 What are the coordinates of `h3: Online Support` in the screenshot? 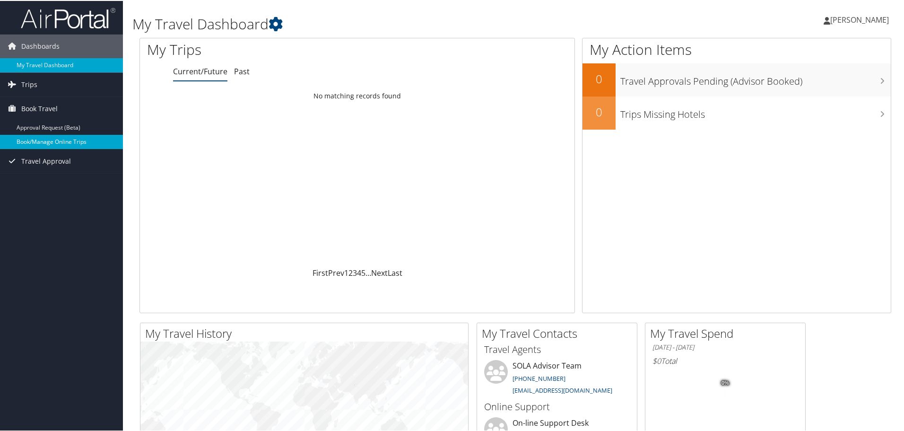 It's located at (557, 406).